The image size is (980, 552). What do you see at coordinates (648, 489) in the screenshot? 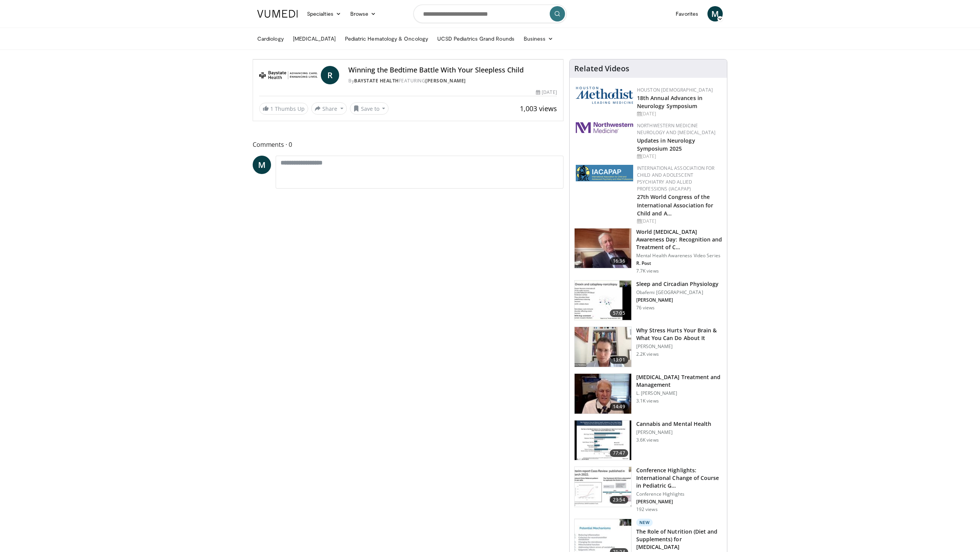
I see `a: 23:54 Conference Highlights: International Change of Course in Pediatric G… Conference Highlights...` at bounding box center [648, 489].